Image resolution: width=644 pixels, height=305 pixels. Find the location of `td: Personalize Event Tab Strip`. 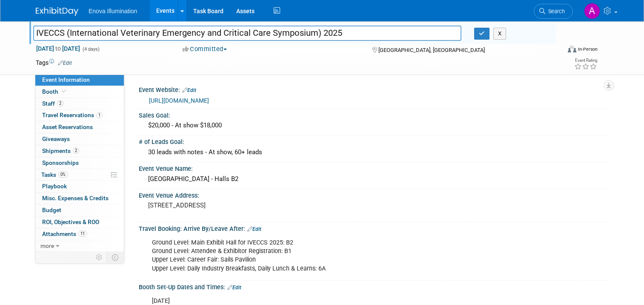

td: Personalize Event Tab Strip is located at coordinates (99, 257).